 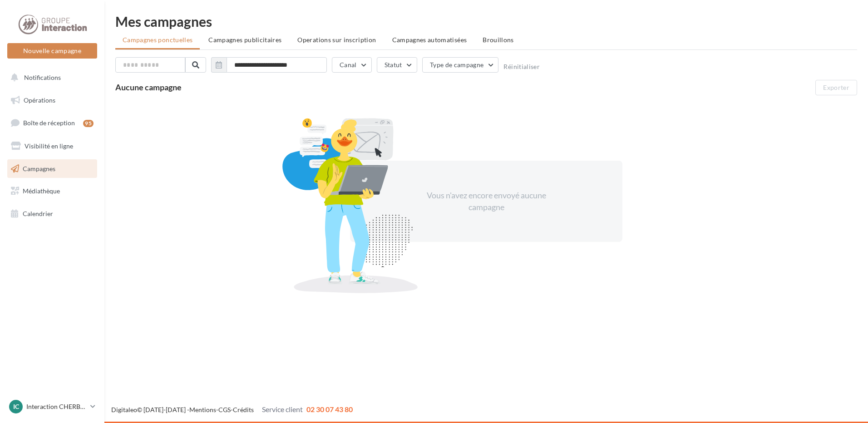 I want to click on span: IC, so click(x=16, y=407).